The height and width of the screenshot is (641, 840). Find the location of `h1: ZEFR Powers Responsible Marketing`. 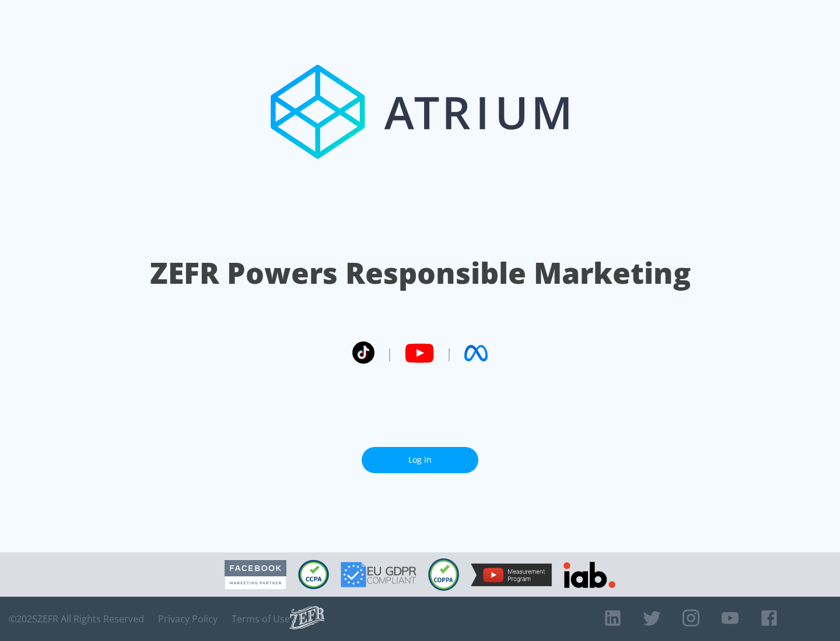

h1: ZEFR Powers Responsible Marketing is located at coordinates (420, 272).